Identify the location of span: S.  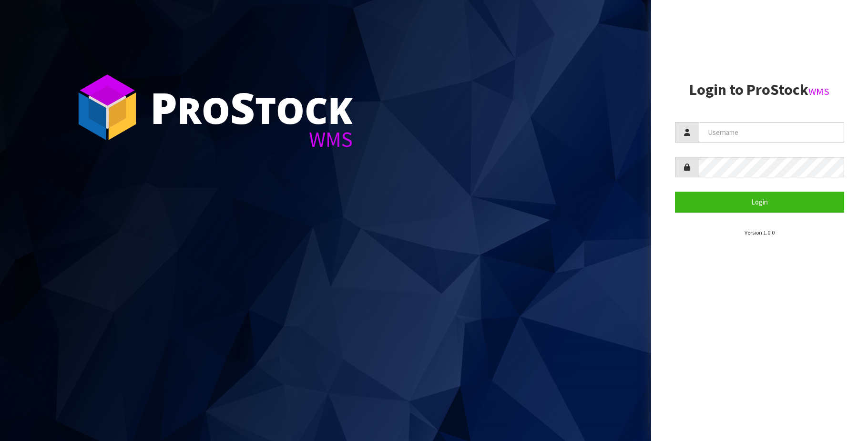
(243, 107).